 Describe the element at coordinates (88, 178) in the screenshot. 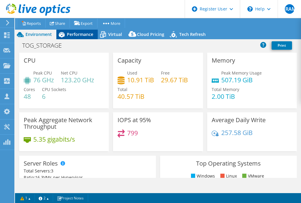

I see `div: Ratio: VMs per Hypervisor` at that location.